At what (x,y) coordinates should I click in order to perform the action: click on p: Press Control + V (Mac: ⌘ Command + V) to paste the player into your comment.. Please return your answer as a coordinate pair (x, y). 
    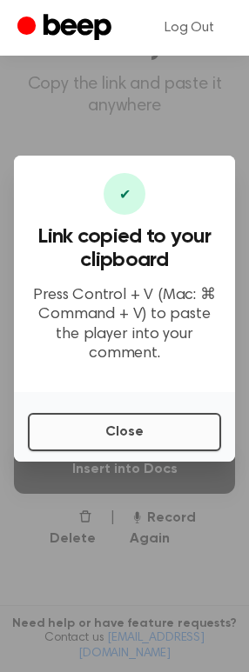
    Looking at the image, I should click on (124, 325).